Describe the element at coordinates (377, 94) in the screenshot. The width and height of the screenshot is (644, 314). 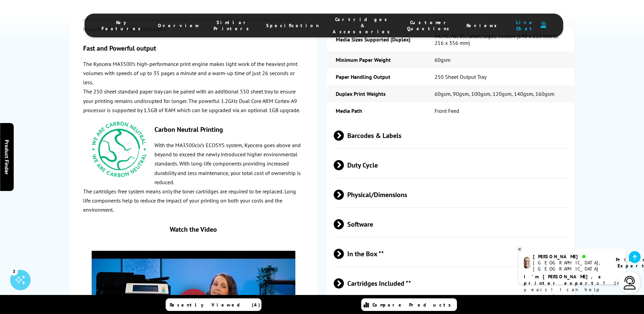
I see `td: Duplex Print Weights` at that location.